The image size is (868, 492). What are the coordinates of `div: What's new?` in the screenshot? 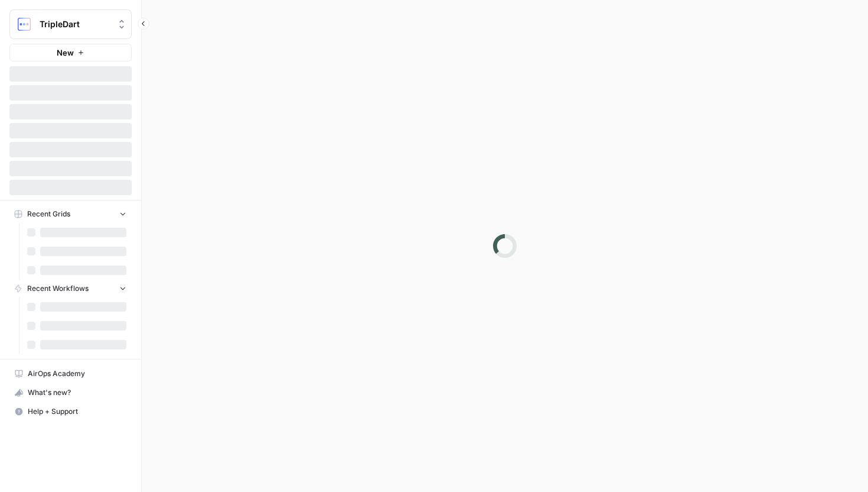 It's located at (71, 393).